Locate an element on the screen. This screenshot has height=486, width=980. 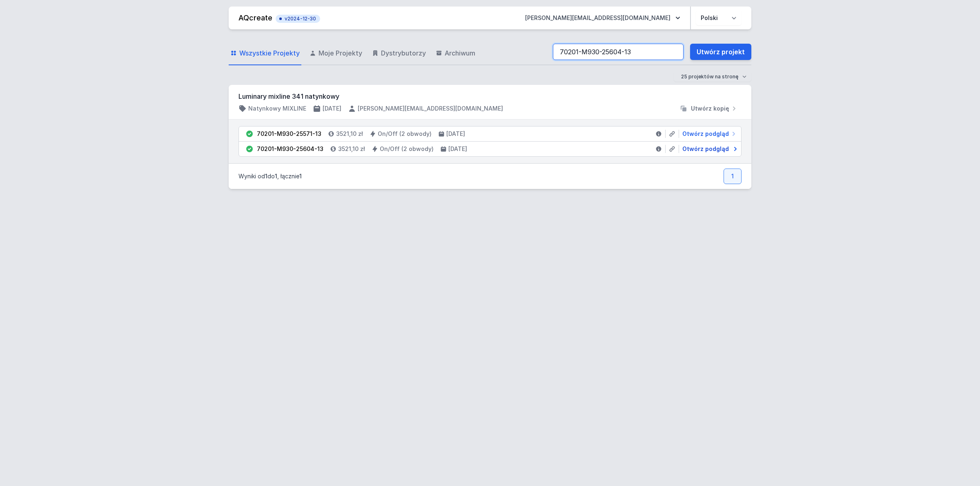
span: Archiwum is located at coordinates (460, 53).